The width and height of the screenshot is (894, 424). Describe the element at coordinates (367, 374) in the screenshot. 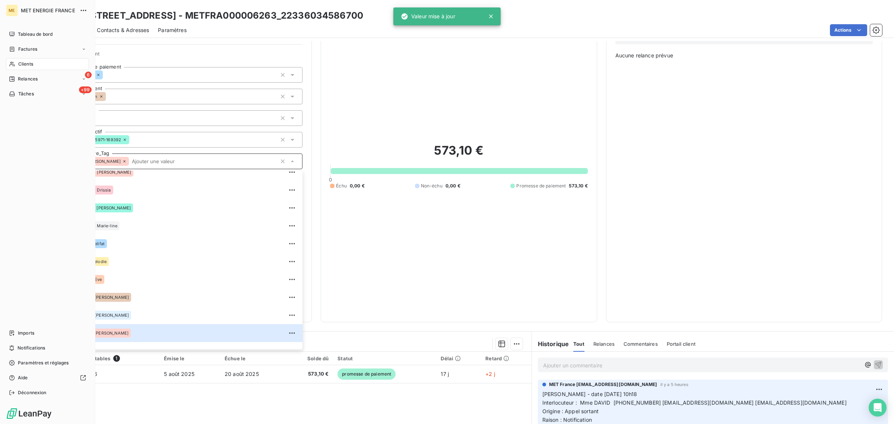

I see `span: promesse de paiement` at that location.